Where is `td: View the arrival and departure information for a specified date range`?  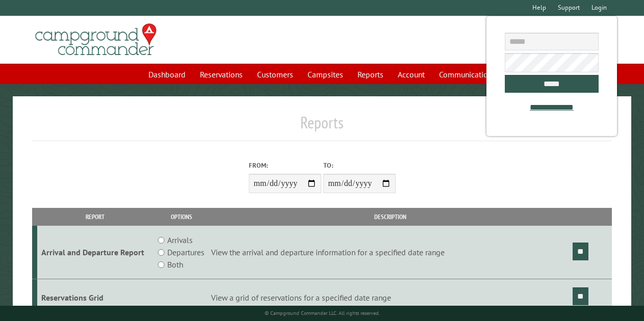 td: View the arrival and departure information for a specified date range is located at coordinates (390, 252).